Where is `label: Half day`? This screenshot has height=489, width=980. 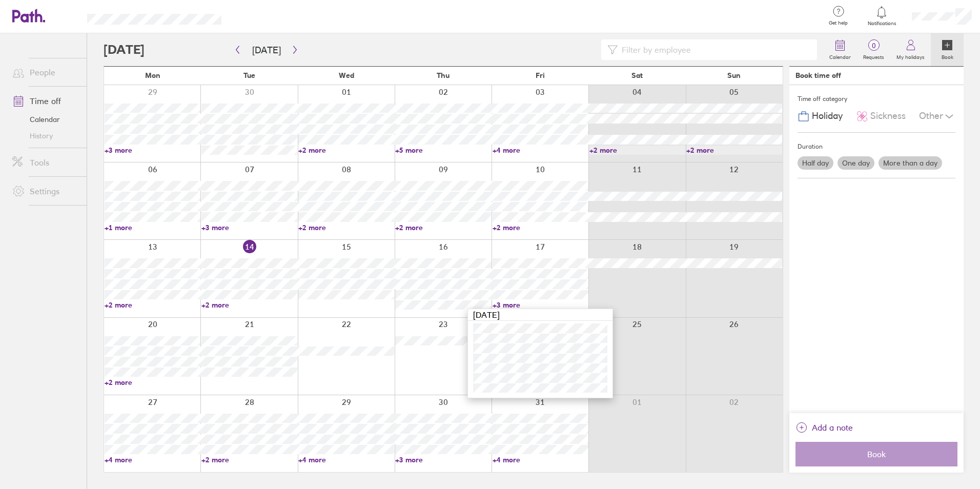 label: Half day is located at coordinates (816, 163).